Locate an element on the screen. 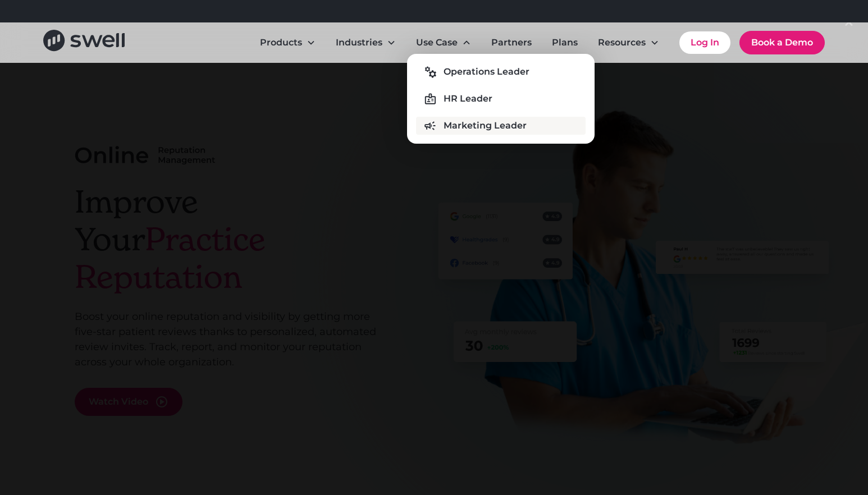  div: HR Leader is located at coordinates (467, 99).